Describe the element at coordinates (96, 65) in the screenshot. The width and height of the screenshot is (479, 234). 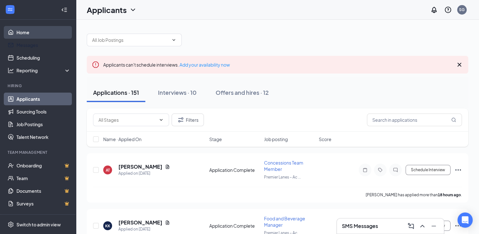
I see `svg: Error` at that location.